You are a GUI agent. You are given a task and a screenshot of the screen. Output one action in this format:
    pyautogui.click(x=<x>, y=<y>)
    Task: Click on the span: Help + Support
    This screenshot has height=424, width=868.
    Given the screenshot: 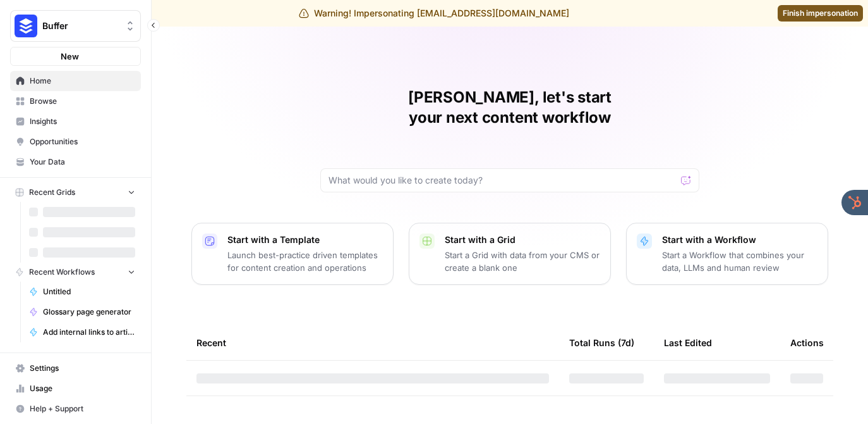 What is the action you would take?
    pyautogui.click(x=82, y=409)
    